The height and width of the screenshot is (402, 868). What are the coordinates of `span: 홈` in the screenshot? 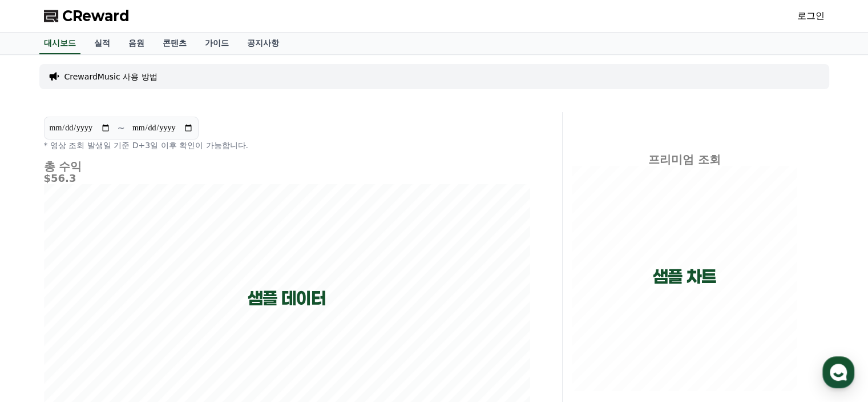 It's located at (39, 328).